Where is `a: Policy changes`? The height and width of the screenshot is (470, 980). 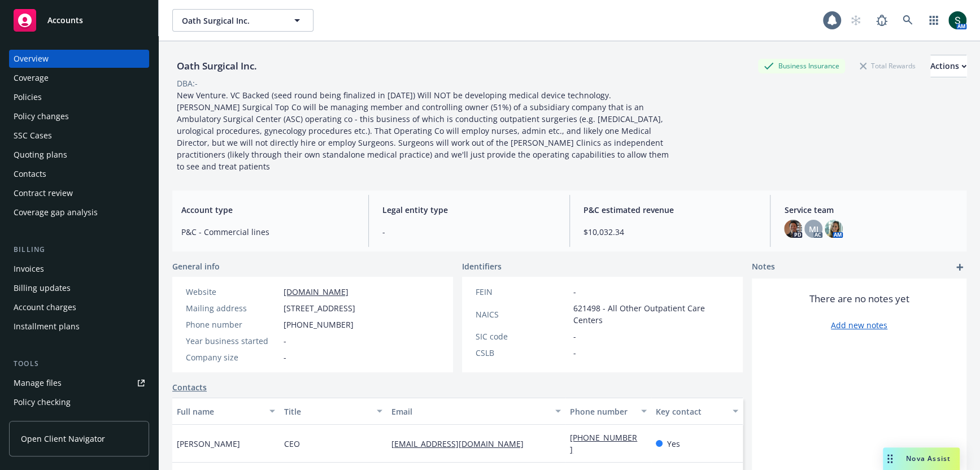
a: Policy changes is located at coordinates (79, 117).